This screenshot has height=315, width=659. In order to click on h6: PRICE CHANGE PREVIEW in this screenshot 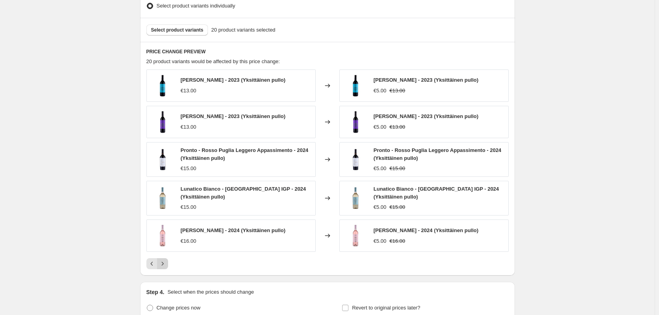, I will do `click(328, 52)`.